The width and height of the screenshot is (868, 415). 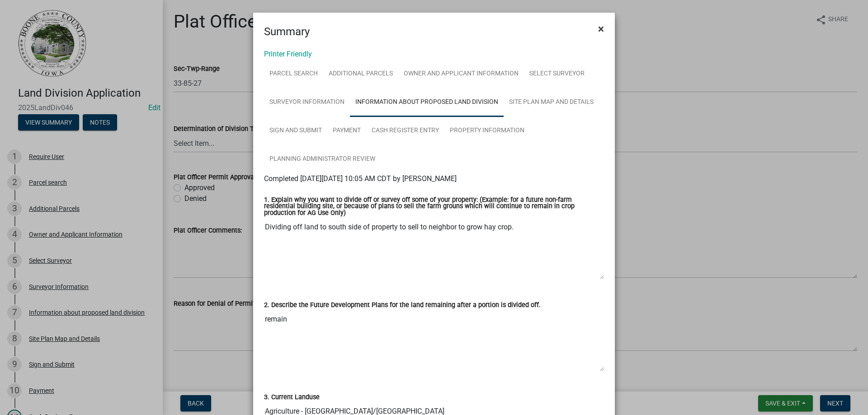 What do you see at coordinates (434, 207) in the screenshot?
I see `label: 1. Explain why you want to divide off or survey off some of your property: (Example: for a future...` at bounding box center [434, 207].